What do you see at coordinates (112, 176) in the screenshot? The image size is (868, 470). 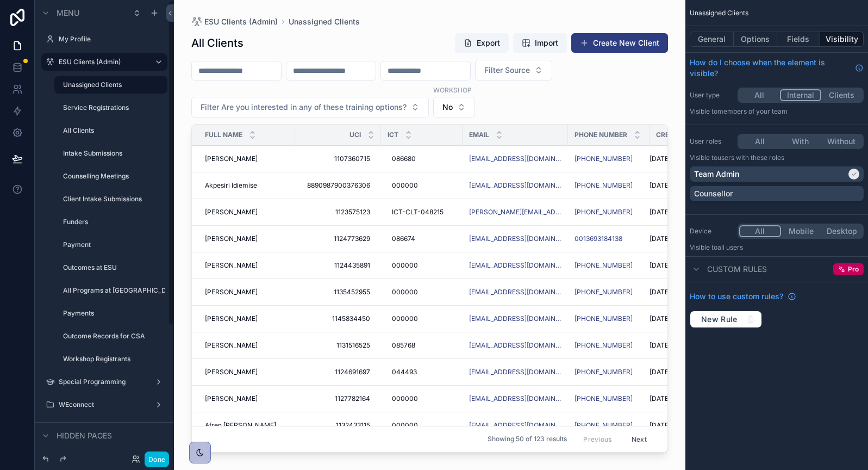 I see `label: Counselling Meetings` at bounding box center [112, 176].